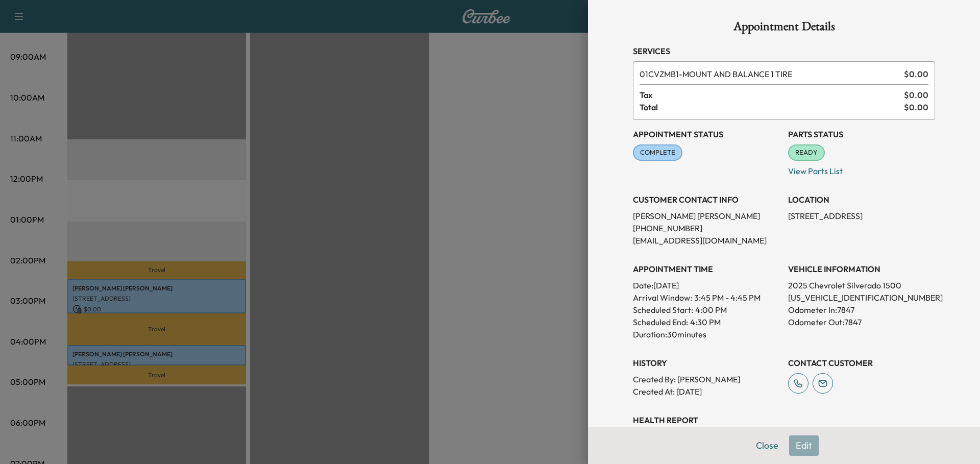  I want to click on span: 3:45 PM - 4:45 PM, so click(727, 298).